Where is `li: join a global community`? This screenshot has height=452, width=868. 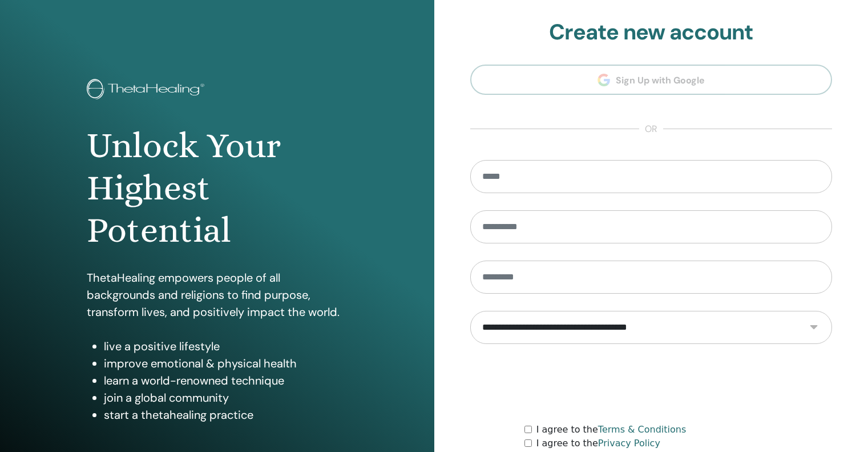 li: join a global community is located at coordinates (225, 398).